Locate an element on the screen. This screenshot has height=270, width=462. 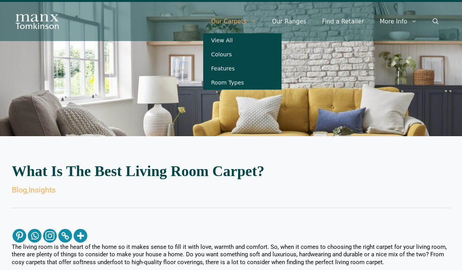
a: Blog is located at coordinates (19, 190).